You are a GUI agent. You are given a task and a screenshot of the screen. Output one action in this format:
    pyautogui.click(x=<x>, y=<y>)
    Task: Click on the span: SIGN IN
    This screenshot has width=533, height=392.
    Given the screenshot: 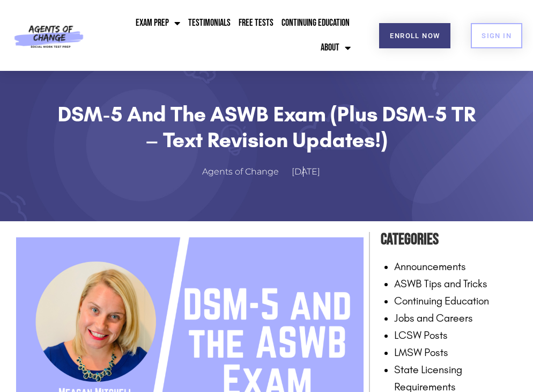 What is the action you would take?
    pyautogui.click(x=497, y=35)
    